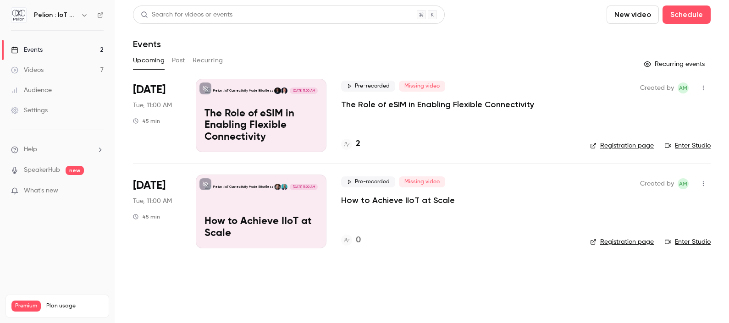 Image resolution: width=729 pixels, height=323 pixels. I want to click on div: Audience, so click(31, 90).